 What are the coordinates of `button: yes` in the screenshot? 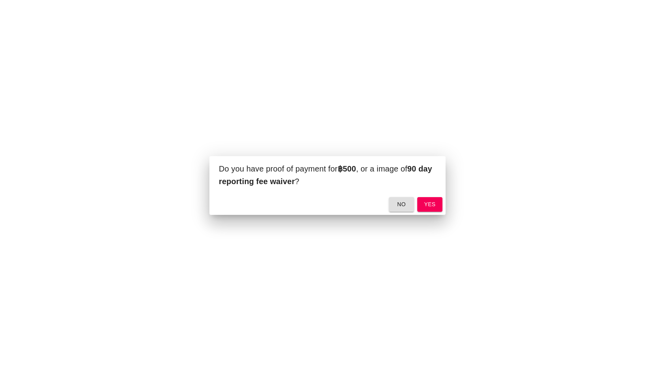 It's located at (430, 204).